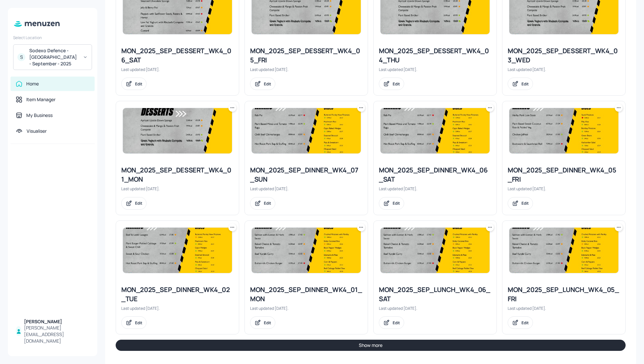 The image size is (644, 364). Describe the element at coordinates (33, 84) in the screenshot. I see `div: Home` at that location.